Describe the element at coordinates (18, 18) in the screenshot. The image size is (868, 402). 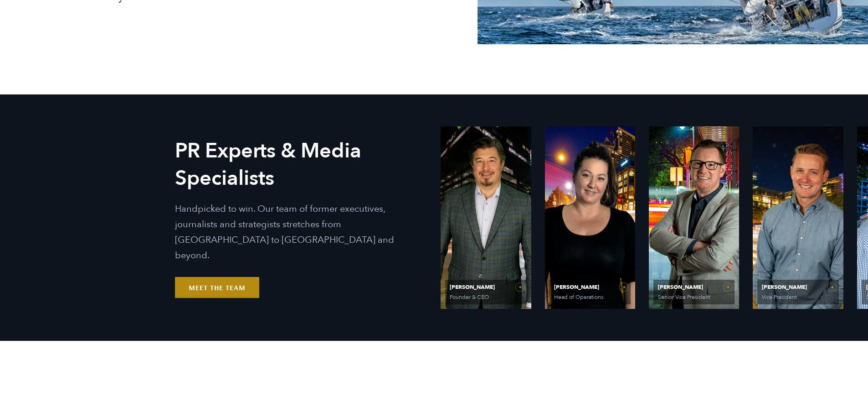
I see `img: logo_orange.svg` at that location.